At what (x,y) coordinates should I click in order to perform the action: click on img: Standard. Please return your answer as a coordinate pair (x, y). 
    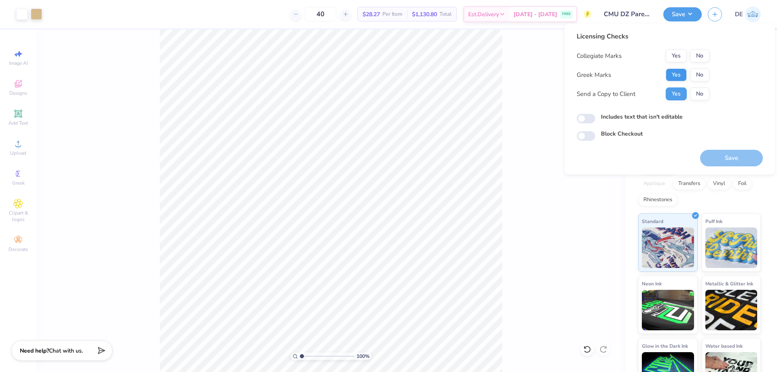
    Looking at the image, I should click on (667, 248).